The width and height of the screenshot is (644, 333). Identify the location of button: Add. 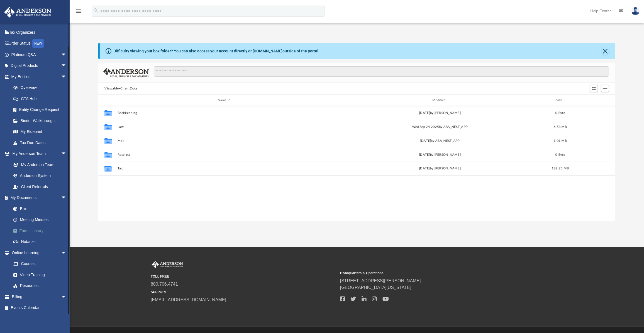
(606, 89).